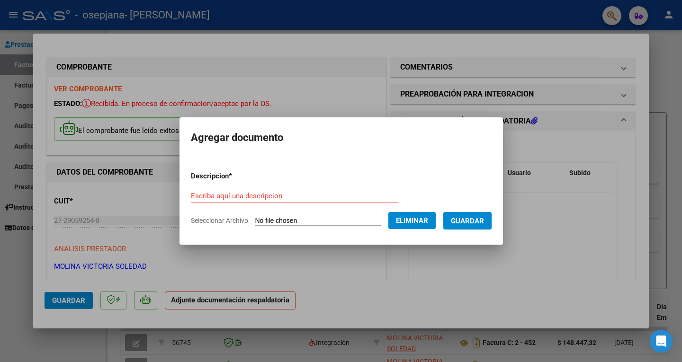 This screenshot has width=682, height=362. What do you see at coordinates (412, 221) in the screenshot?
I see `span: Eliminar` at bounding box center [412, 221].